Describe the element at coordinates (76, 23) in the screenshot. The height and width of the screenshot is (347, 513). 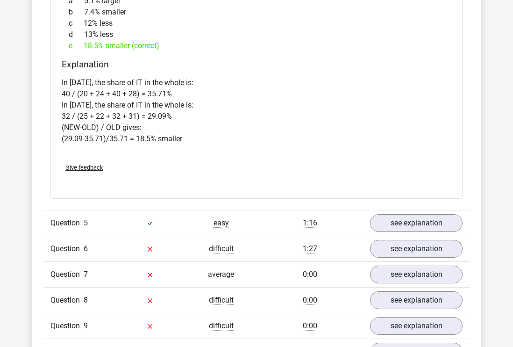
I see `span: c` at that location.